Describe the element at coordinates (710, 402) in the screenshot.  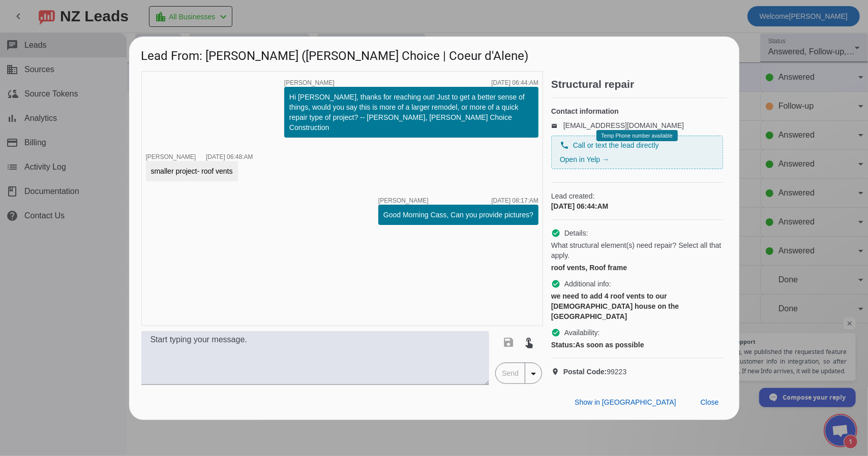
I see `span: Close` at that location.